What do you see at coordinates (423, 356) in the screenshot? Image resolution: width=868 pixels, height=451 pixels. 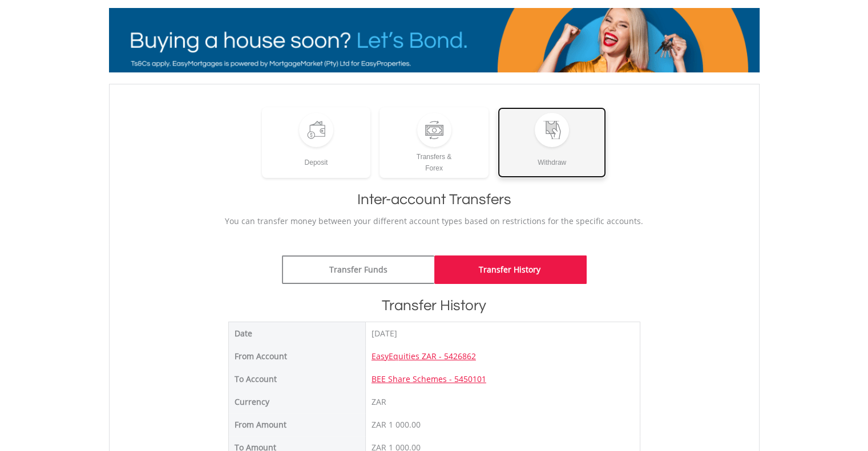 I see `a: EasyEquities ZAR - 5426862` at bounding box center [423, 356].